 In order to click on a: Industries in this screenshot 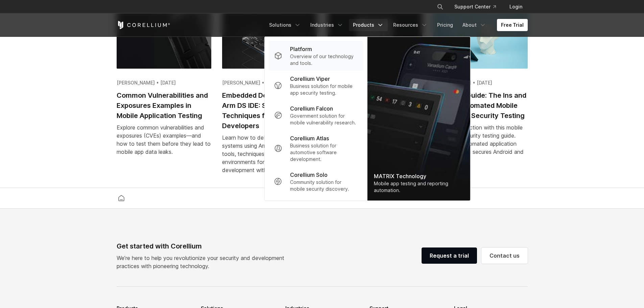, I will do `click(327, 25)`.